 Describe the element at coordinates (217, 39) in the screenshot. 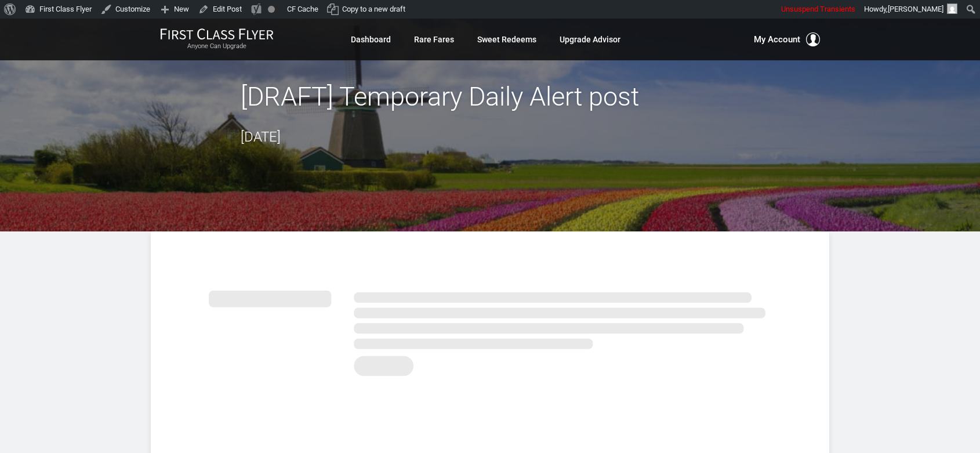

I see `a: First Class FlyerAnyone Can Upgrade` at that location.